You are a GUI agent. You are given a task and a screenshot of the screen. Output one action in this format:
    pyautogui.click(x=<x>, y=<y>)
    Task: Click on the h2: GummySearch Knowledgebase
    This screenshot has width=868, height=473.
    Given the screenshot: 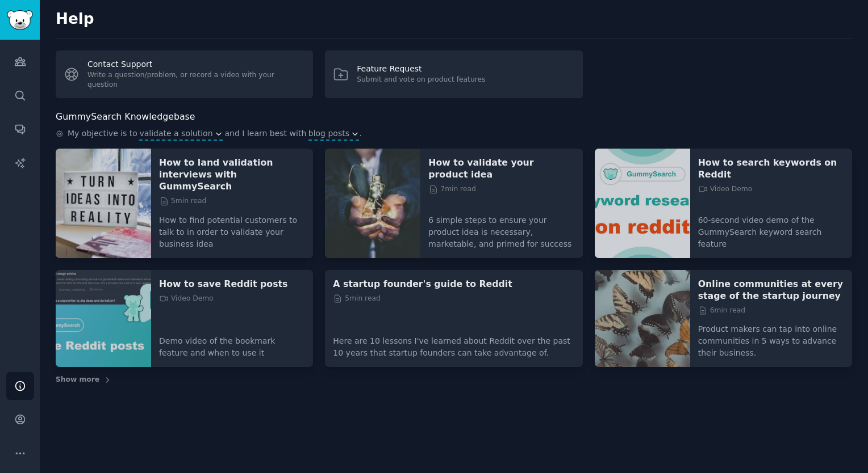 What is the action you would take?
    pyautogui.click(x=125, y=117)
    